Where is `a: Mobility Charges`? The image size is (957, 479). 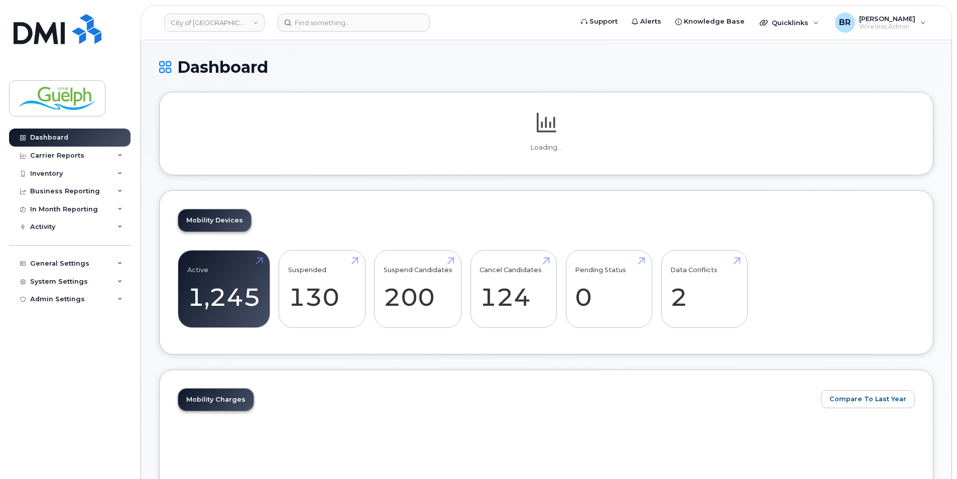 a: Mobility Charges is located at coordinates (216, 400).